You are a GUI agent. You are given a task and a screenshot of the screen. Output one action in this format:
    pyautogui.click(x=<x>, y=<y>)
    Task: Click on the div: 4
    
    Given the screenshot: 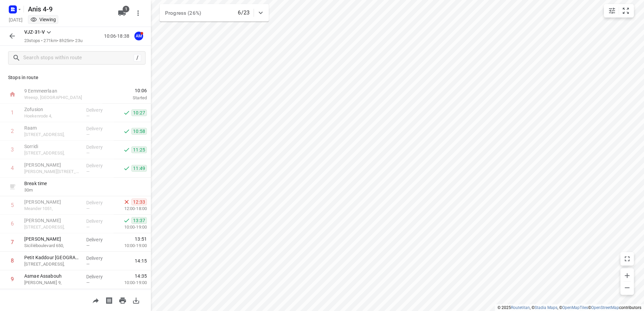 What is the action you would take?
    pyautogui.click(x=12, y=168)
    